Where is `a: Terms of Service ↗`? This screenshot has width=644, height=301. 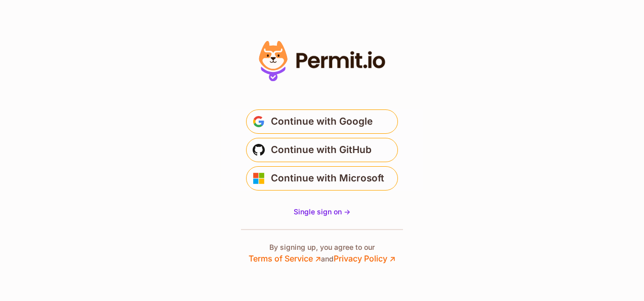 a: Terms of Service ↗ is located at coordinates (284, 258).